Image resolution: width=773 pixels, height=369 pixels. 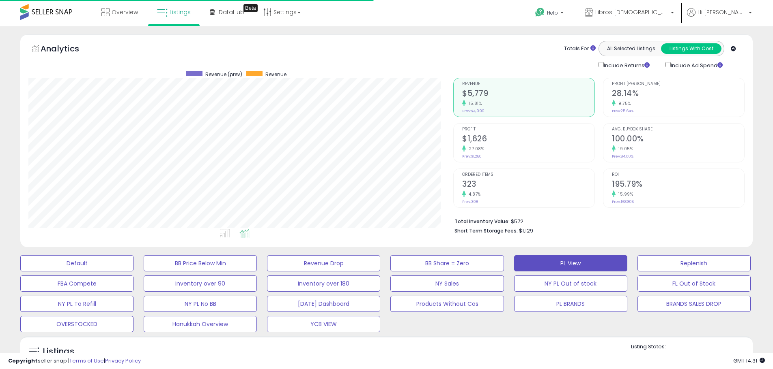 What do you see at coordinates (77, 304) in the screenshot?
I see `button: NY PL To Refill` at bounding box center [77, 304].